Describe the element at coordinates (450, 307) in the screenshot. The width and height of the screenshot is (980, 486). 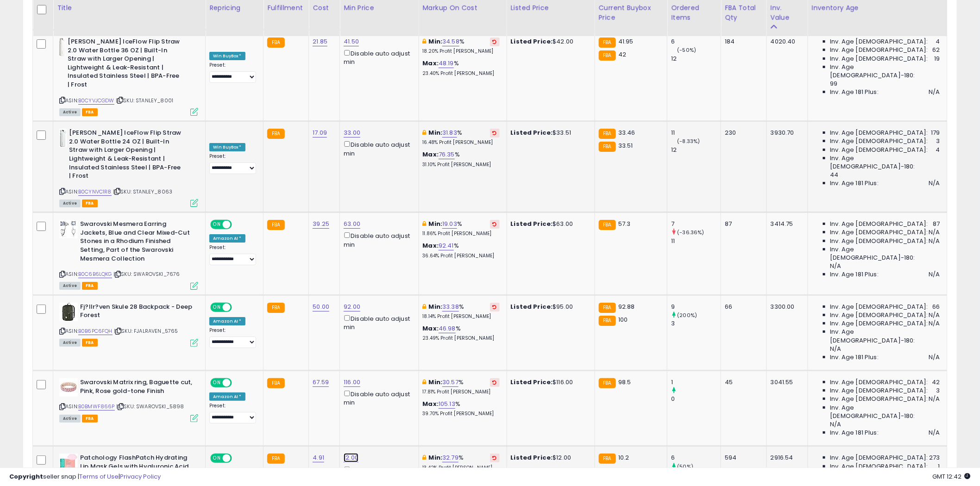
I see `a: 33.38` at that location.